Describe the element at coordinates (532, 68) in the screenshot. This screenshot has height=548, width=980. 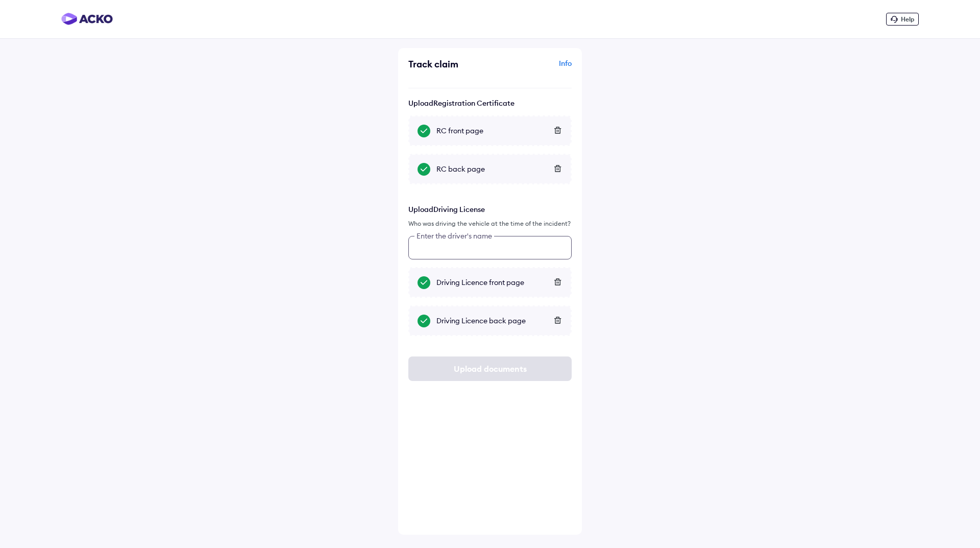
I see `div: Info` at that location.